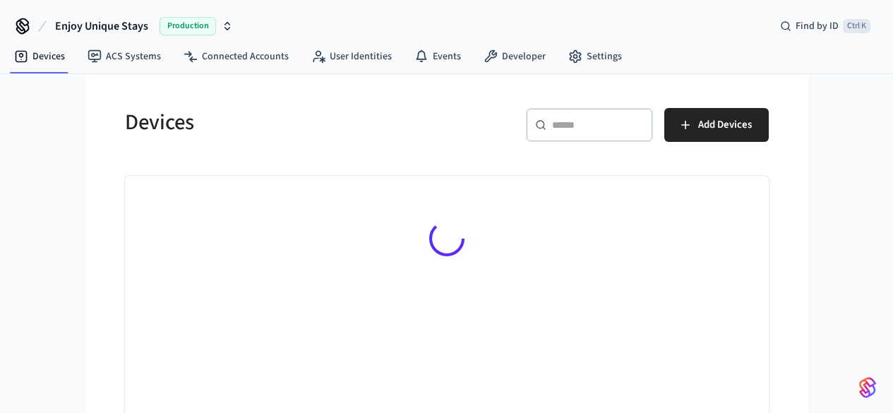 This screenshot has width=893, height=413. What do you see at coordinates (352, 56) in the screenshot?
I see `a: User Identities` at bounding box center [352, 56].